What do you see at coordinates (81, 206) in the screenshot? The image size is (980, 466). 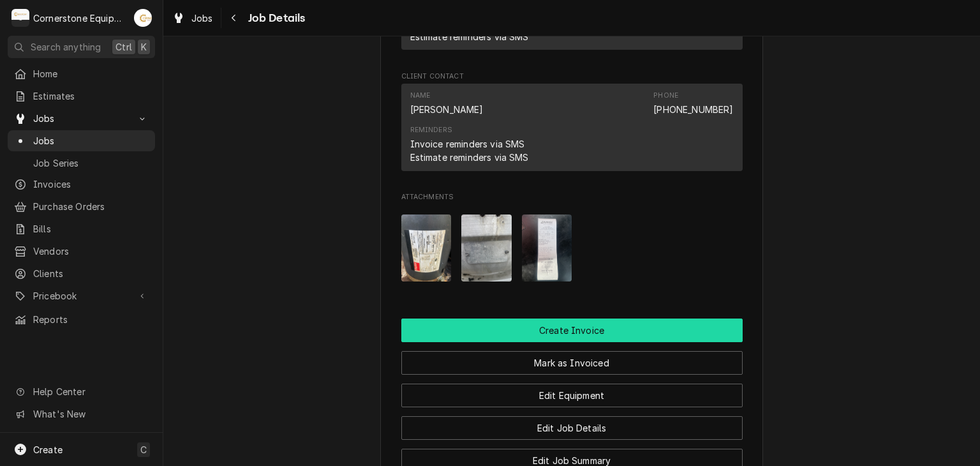 I see `a: Purchase Orders` at bounding box center [81, 206].